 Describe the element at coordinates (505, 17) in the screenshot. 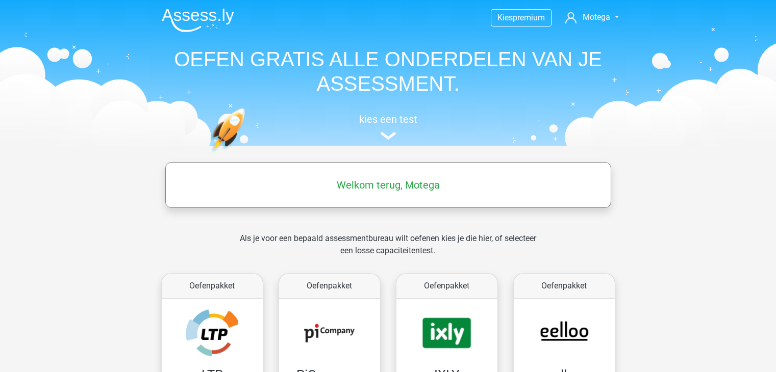

I see `span: Kies` at that location.